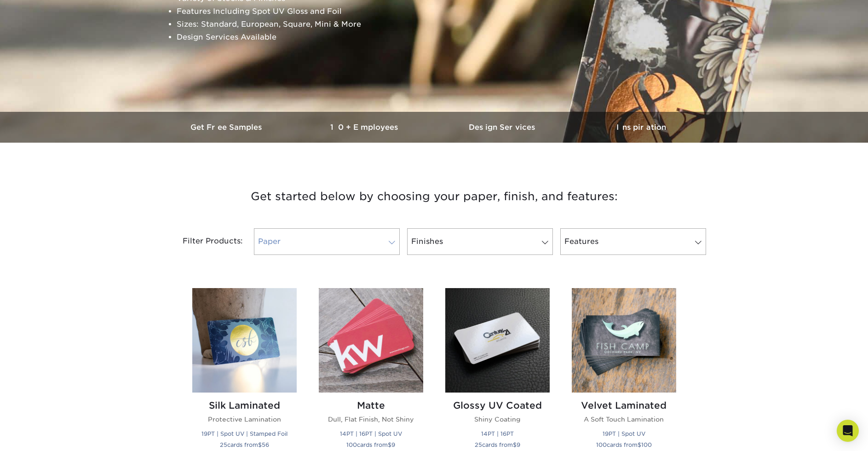 Image resolution: width=868 pixels, height=451 pixels. Describe the element at coordinates (503, 127) in the screenshot. I see `a: Design Services` at that location.